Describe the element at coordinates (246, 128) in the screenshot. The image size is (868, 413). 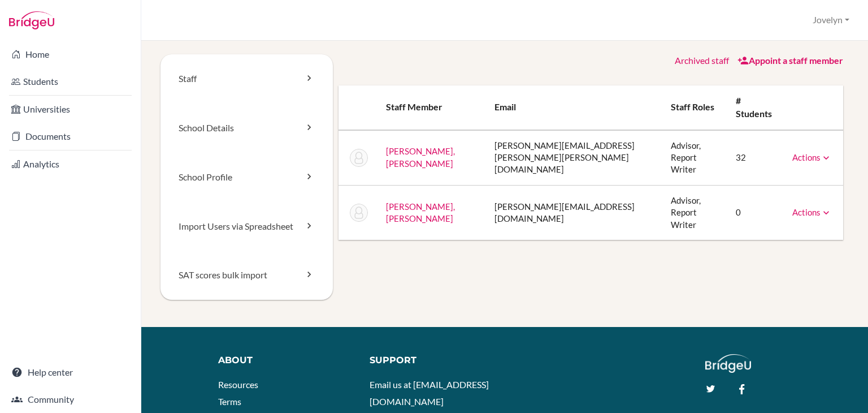
I see `a: School Details` at that location.